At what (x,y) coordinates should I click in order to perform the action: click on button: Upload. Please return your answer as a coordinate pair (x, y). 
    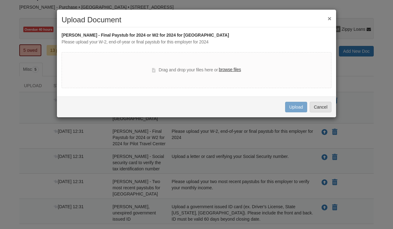
    Looking at the image, I should click on (296, 107).